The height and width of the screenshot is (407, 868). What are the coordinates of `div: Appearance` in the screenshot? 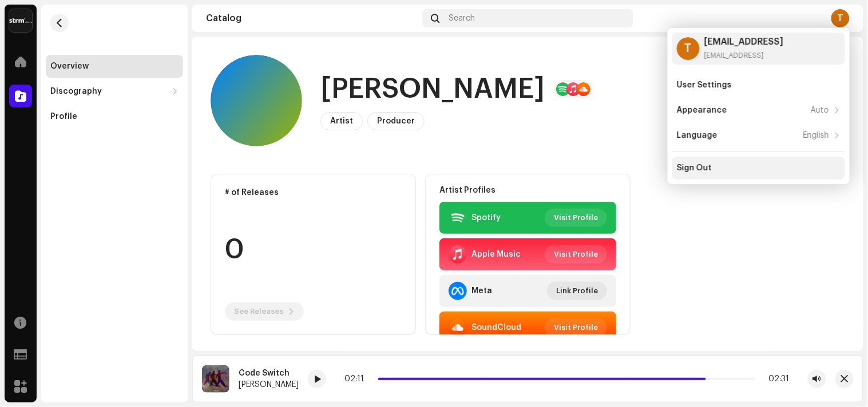 It's located at (702, 111).